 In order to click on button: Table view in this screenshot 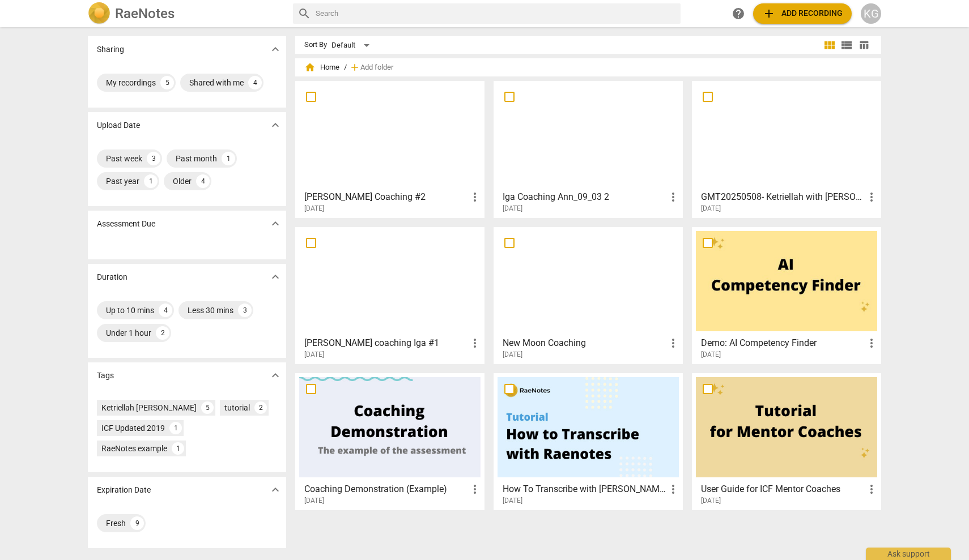, I will do `click(864, 45)`.